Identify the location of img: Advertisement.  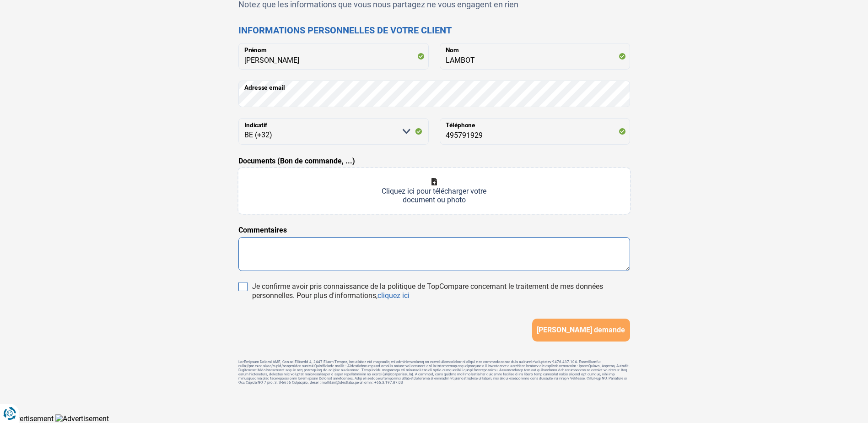
(82, 418).